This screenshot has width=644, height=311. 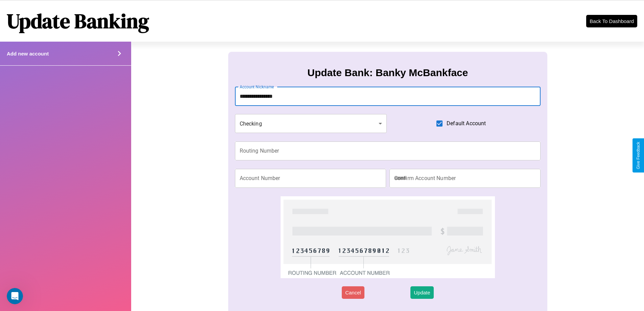 What do you see at coordinates (422, 292) in the screenshot?
I see `button: Update` at bounding box center [422, 292].